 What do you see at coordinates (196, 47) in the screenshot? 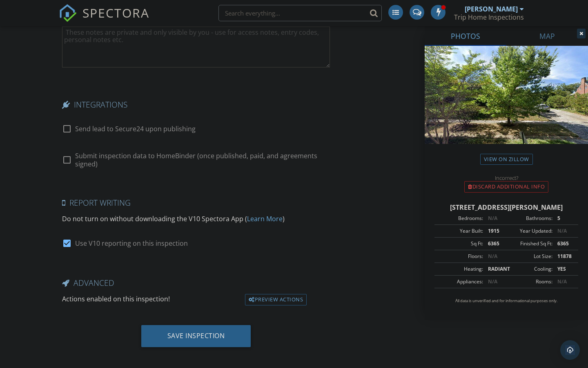
I see `textarea: Internal Notes` at bounding box center [196, 47].